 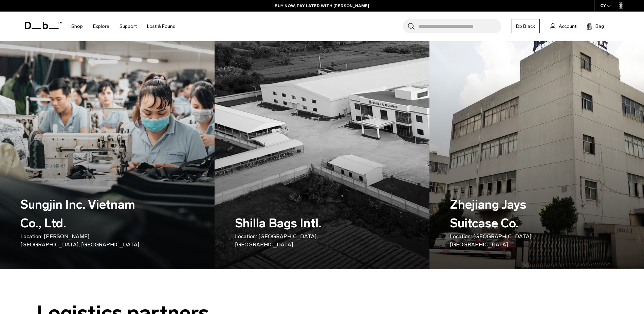 I want to click on button: Bag, so click(x=595, y=26).